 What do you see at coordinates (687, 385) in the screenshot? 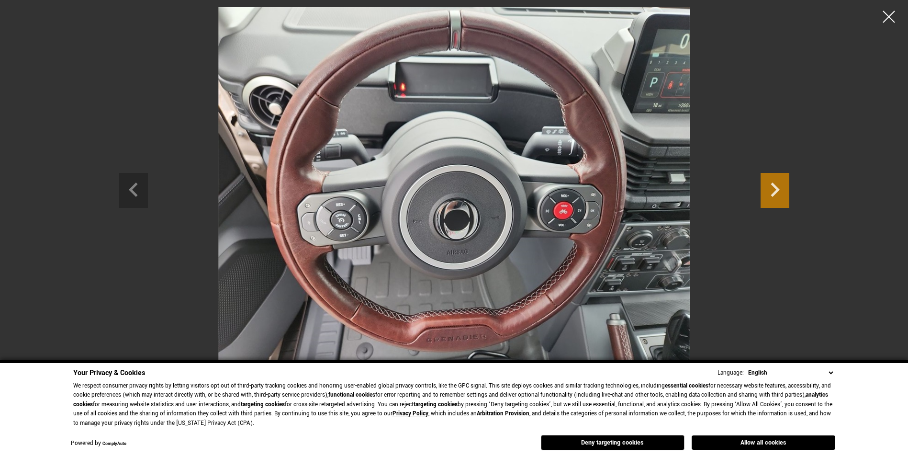
I see `strong: essential cookies` at bounding box center [687, 385].